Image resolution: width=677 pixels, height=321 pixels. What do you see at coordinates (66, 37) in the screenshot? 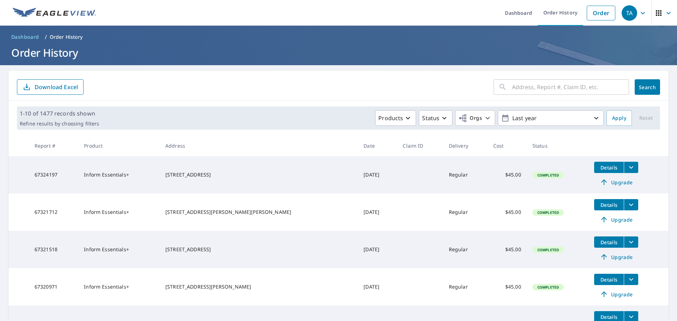
I see `p: Order History` at bounding box center [66, 37].